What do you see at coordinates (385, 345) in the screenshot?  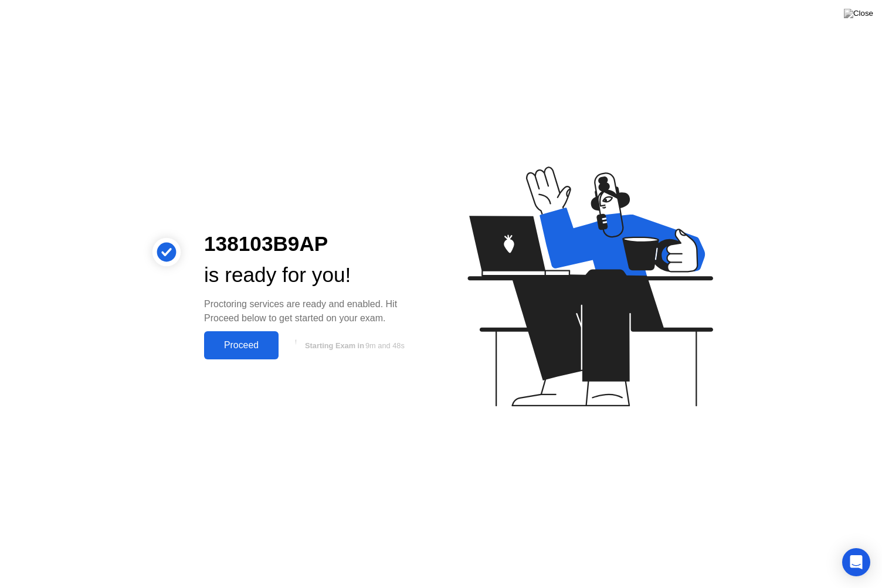 I see `span: 9m and 48s` at bounding box center [385, 345].